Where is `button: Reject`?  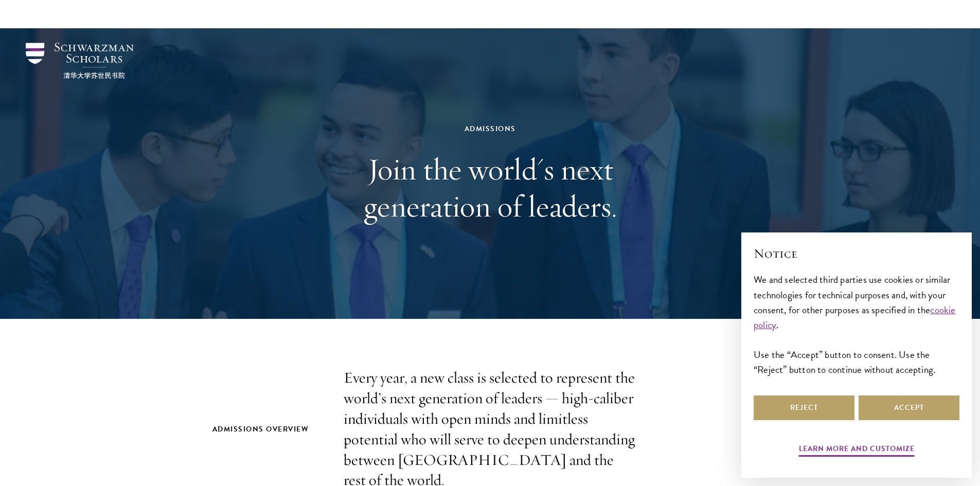 button: Reject is located at coordinates (804, 408).